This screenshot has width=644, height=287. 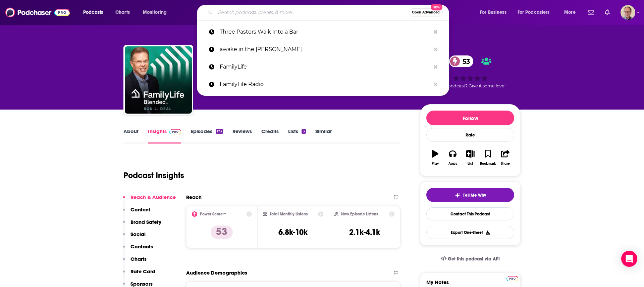 What do you see at coordinates (213, 214) in the screenshot?
I see `h2: Power Score™` at bounding box center [213, 214].